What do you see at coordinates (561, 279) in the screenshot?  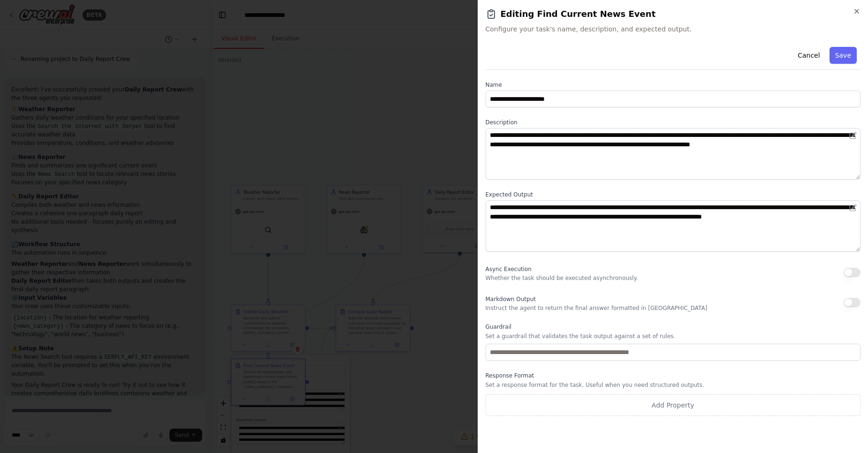 I see `p: Whether the task should be executed asynchronously.` at bounding box center [561, 279].